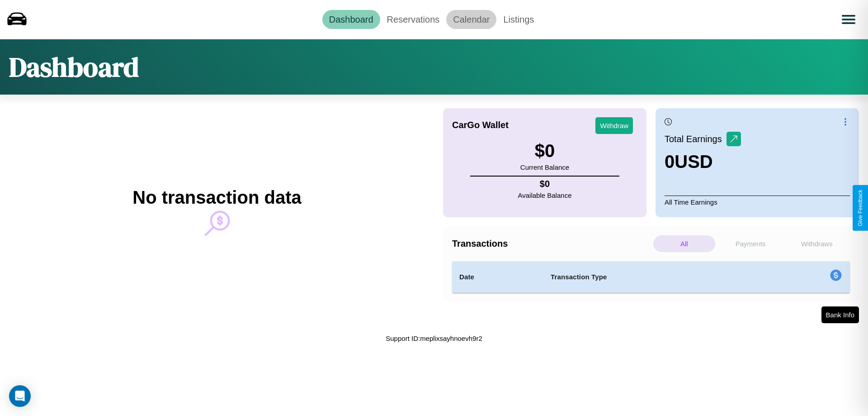  Describe the element at coordinates (74, 67) in the screenshot. I see `h1: Dashboard` at that location.